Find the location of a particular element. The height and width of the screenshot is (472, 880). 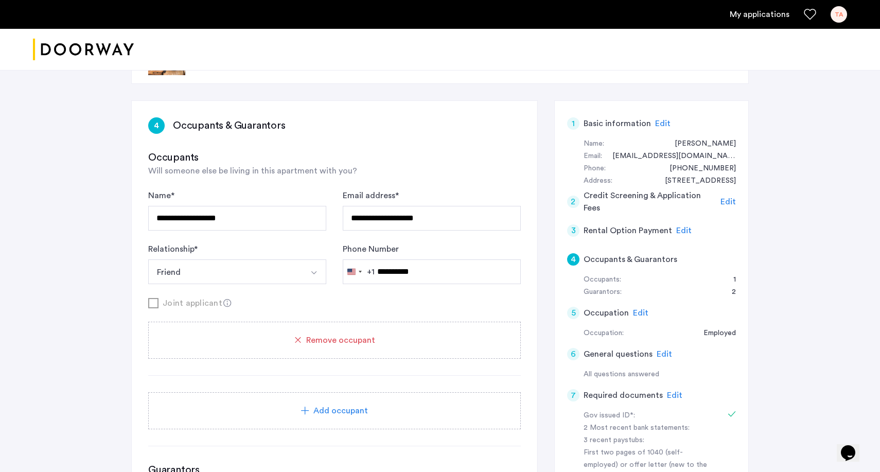

h5: General questions is located at coordinates (618, 354).